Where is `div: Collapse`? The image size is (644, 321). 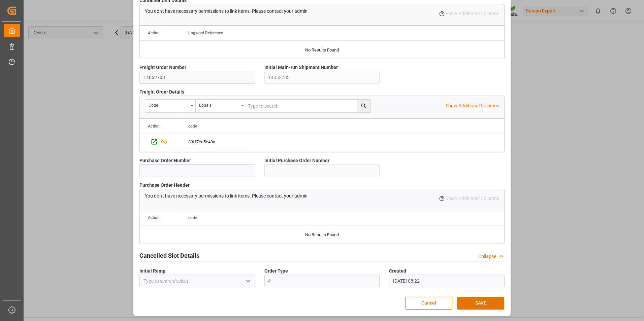
div: Collapse is located at coordinates (487, 256).